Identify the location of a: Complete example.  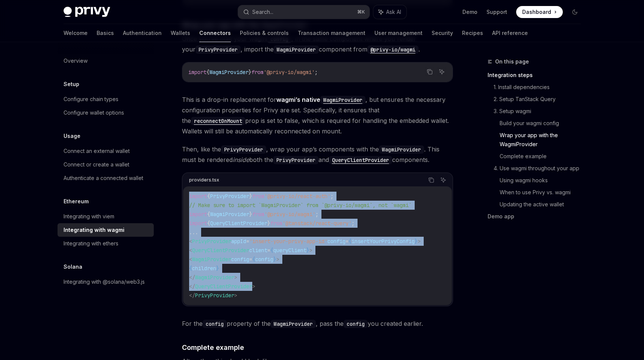
(543, 156).